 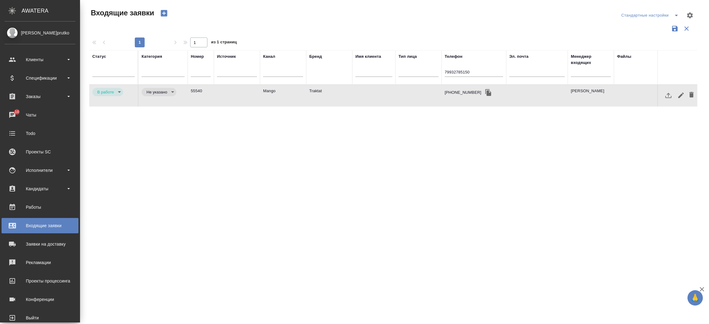 What do you see at coordinates (40, 152) in the screenshot?
I see `div: Проекты SC` at bounding box center [40, 152].